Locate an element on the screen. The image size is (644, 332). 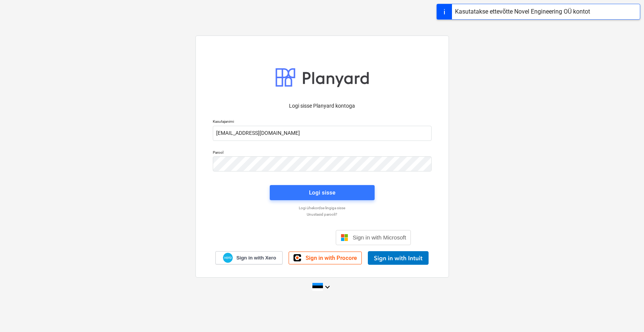
input: Kasutajanimi is located at coordinates (322, 133).